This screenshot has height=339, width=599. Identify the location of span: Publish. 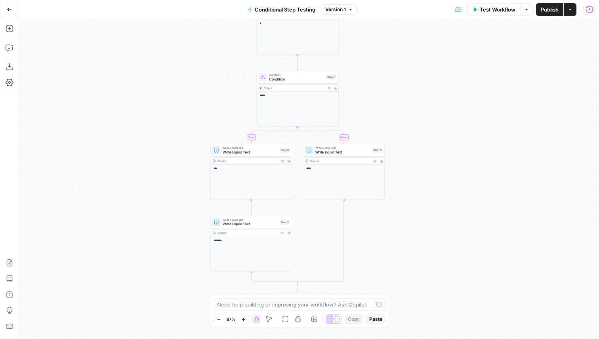
(549, 10).